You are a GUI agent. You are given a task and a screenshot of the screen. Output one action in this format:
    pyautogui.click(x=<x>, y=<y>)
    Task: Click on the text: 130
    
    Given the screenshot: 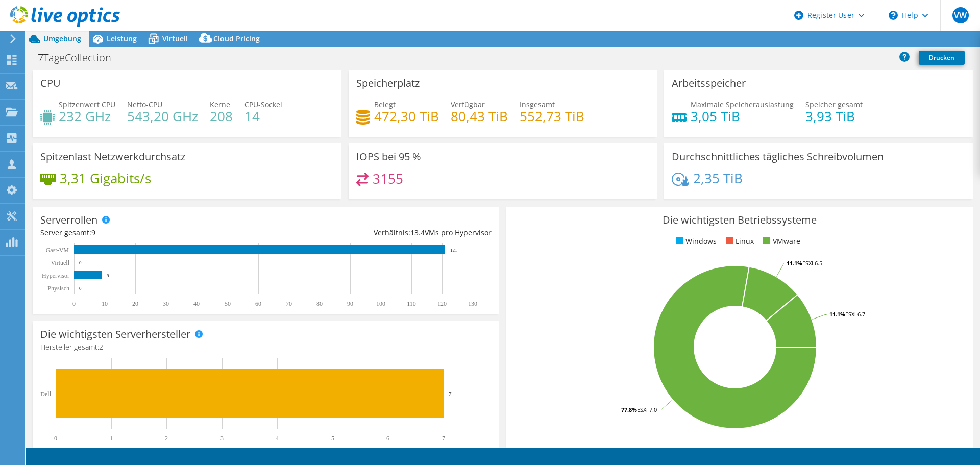 What is the action you would take?
    pyautogui.click(x=472, y=304)
    